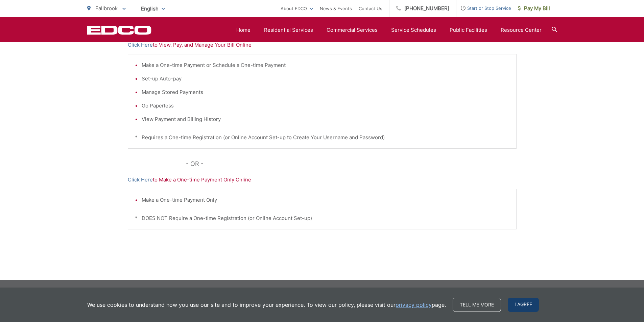 Image resolution: width=644 pixels, height=322 pixels. I want to click on a: Public Facilities, so click(469, 30).